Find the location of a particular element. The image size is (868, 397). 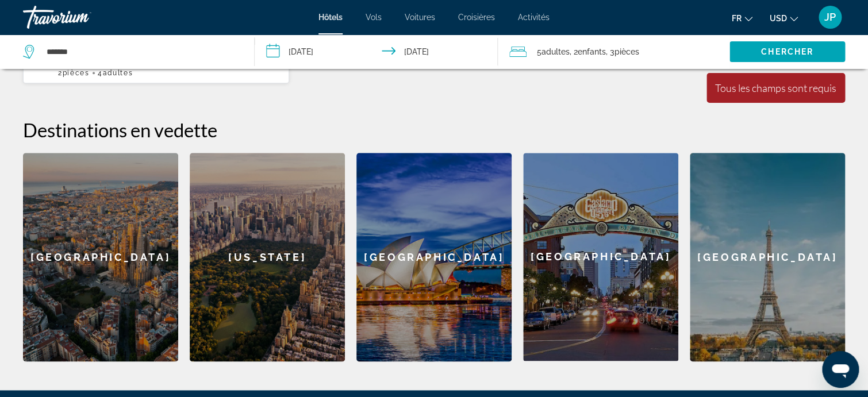

a: Croisières is located at coordinates (476, 17).